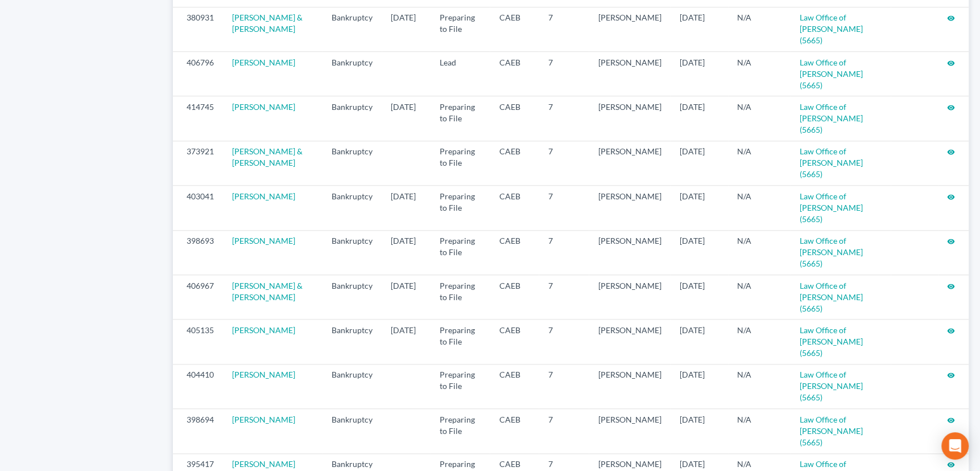 This screenshot has height=471, width=980. I want to click on td: Lead, so click(460, 73).